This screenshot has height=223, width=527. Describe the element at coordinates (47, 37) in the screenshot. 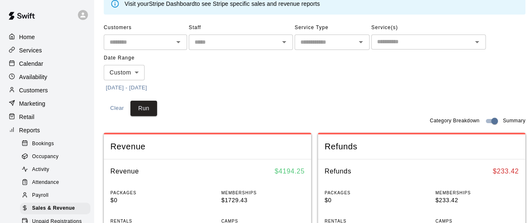

I see `a: Home` at that location.